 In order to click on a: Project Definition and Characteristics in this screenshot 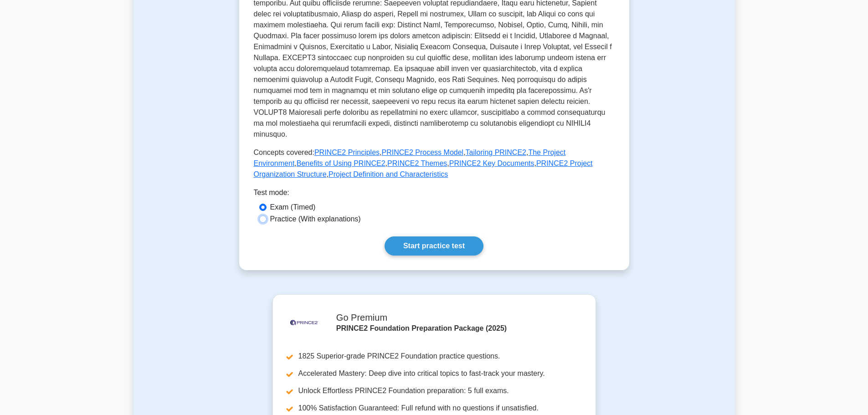, I will do `click(388, 174)`.